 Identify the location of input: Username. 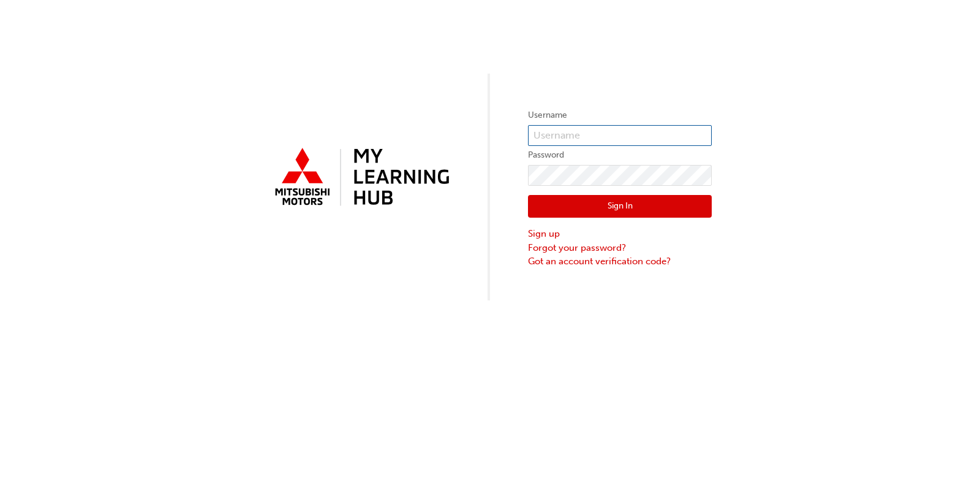
(620, 135).